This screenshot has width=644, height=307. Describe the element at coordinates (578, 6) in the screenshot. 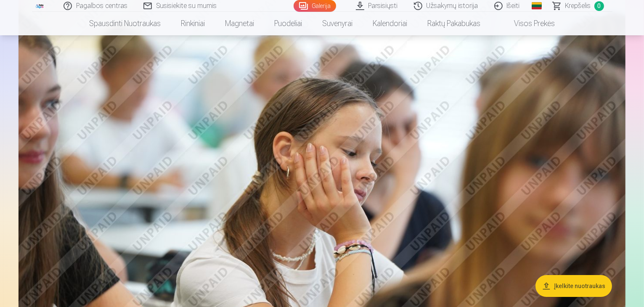

I see `span: Krepšelis` at that location.